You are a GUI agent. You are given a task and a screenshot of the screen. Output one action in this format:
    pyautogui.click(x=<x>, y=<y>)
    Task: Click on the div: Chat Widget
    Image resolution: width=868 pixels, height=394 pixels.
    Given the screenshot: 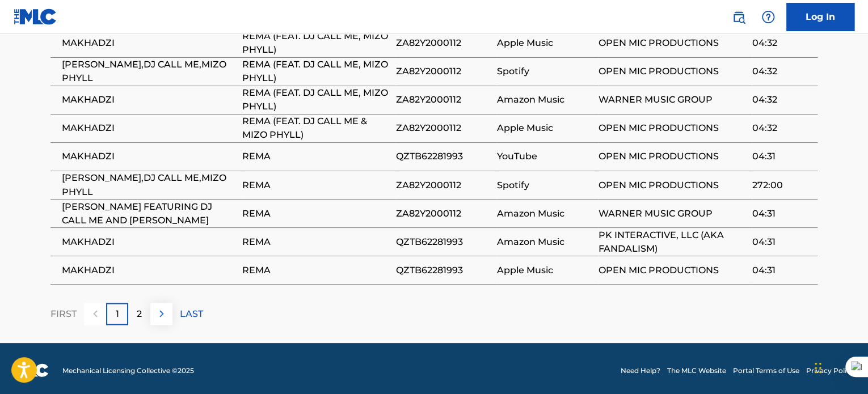 What is the action you would take?
    pyautogui.click(x=840, y=367)
    